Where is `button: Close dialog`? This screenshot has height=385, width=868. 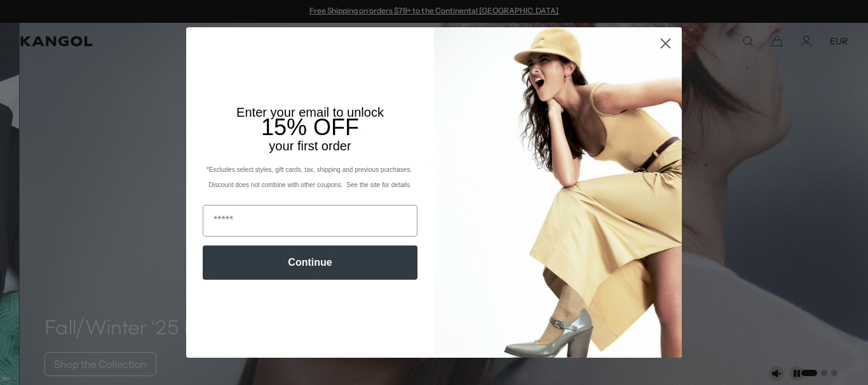
button: Close dialog is located at coordinates (666, 43).